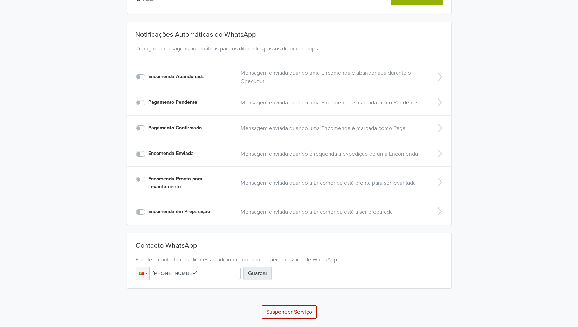  What do you see at coordinates (171, 154) in the screenshot?
I see `label: Encomenda Enviada` at bounding box center [171, 154].